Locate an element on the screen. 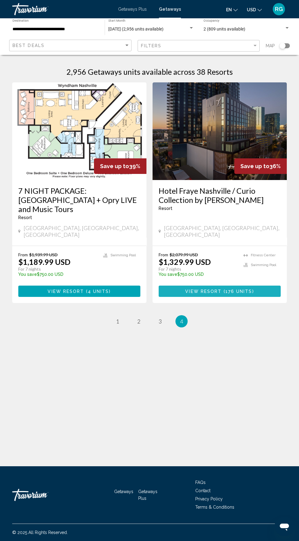 The width and height of the screenshot is (299, 541). span: $1,939.99 USD is located at coordinates (43, 255).